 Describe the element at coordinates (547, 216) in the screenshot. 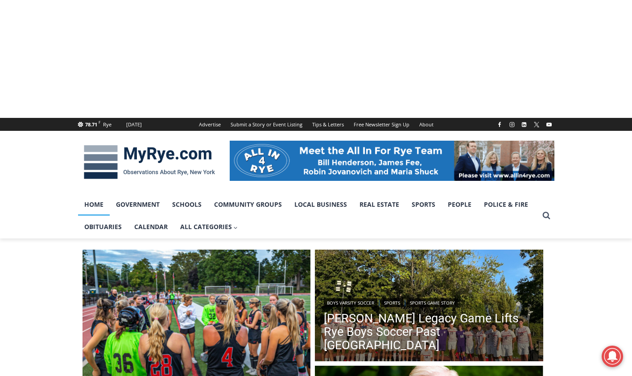

I see `button: View Search Form` at that location.